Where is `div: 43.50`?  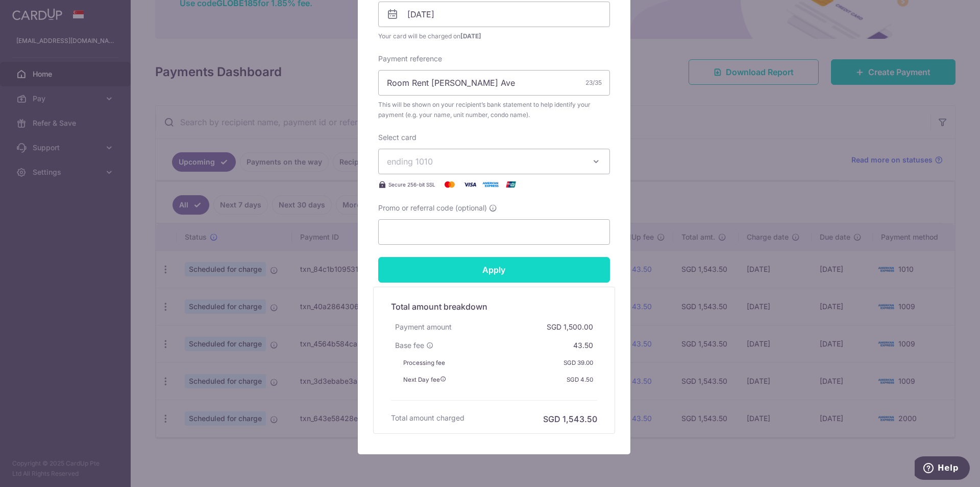
div: 43.50 is located at coordinates (583, 345).